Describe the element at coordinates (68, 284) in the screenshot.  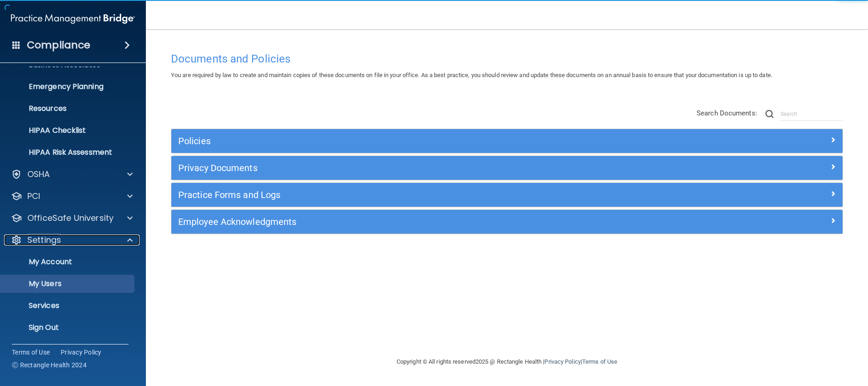
I see `p: My Users` at that location.